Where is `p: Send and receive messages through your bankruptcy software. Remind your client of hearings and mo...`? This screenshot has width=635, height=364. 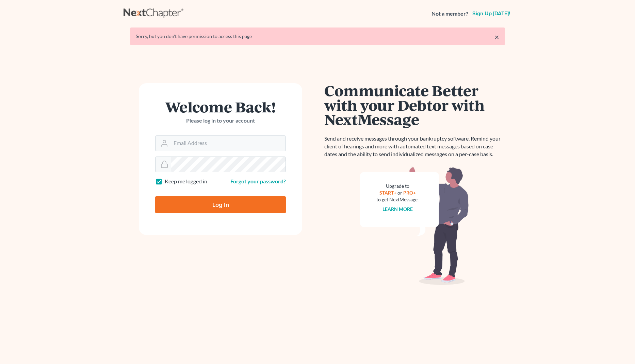
p: Send and receive messages through your bankruptcy software. Remind your client of hearings and mo... is located at coordinates (414, 146).